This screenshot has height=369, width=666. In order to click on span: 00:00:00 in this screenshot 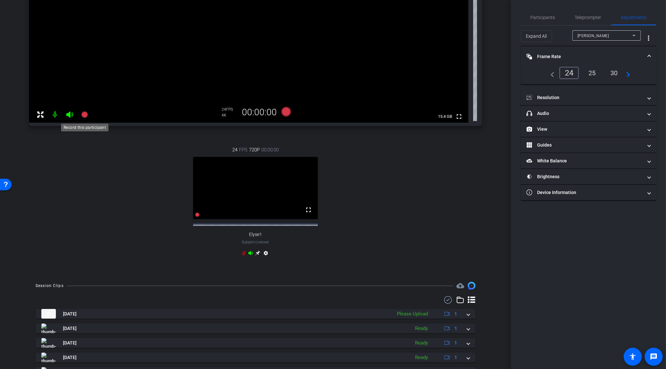, I will do `click(270, 150)`.